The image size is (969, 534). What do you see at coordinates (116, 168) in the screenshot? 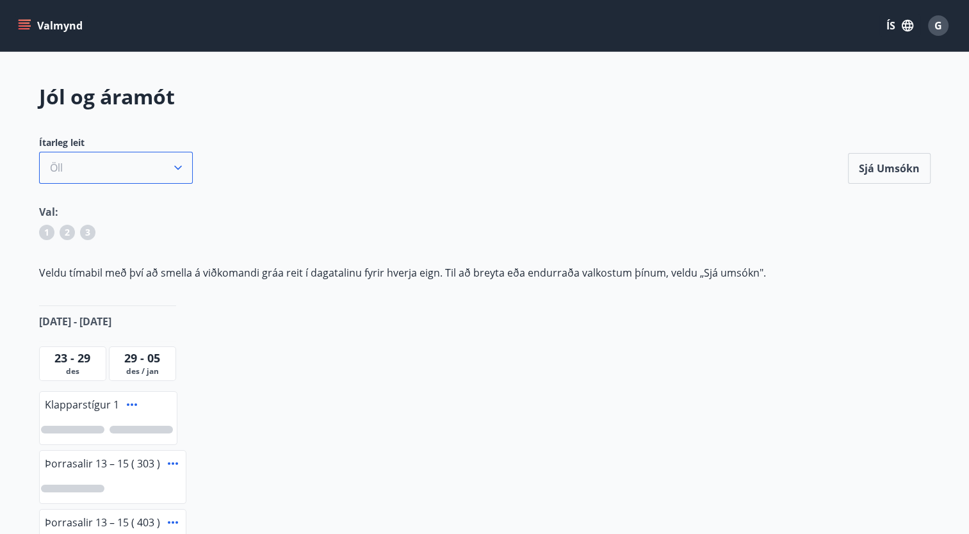
I see `button: Öll` at bounding box center [116, 168].